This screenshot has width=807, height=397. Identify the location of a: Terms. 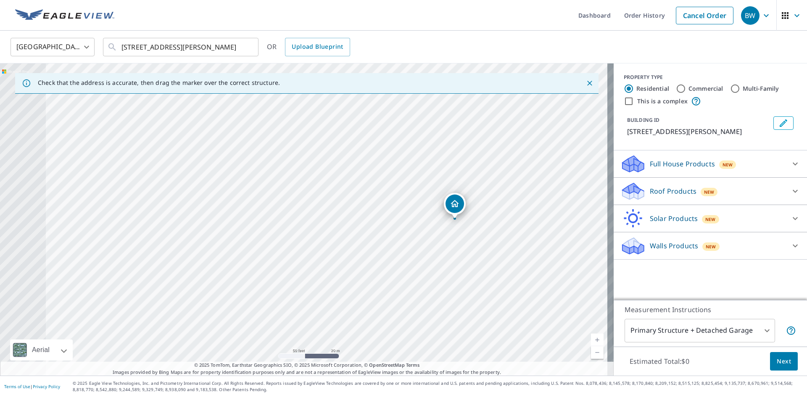
(413, 365).